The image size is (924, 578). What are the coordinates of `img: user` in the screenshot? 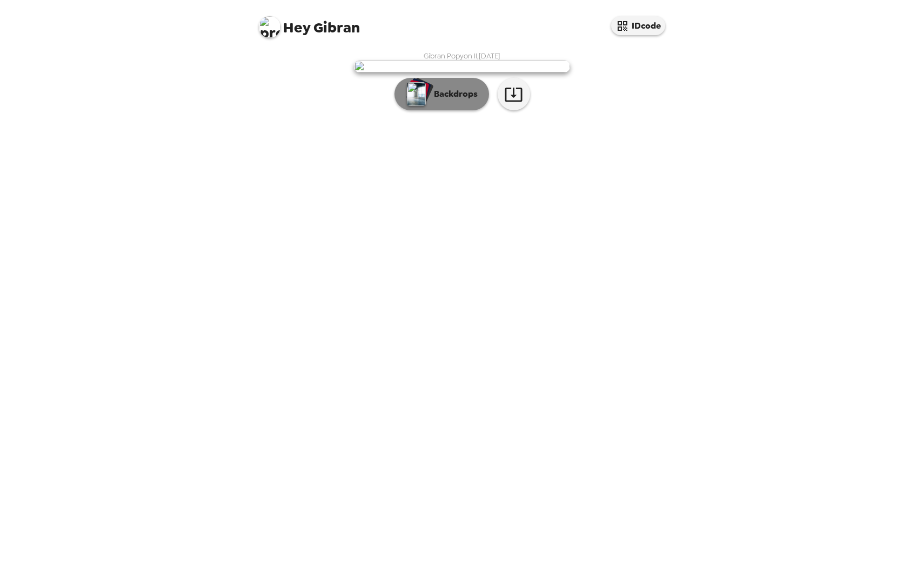 It's located at (462, 66).